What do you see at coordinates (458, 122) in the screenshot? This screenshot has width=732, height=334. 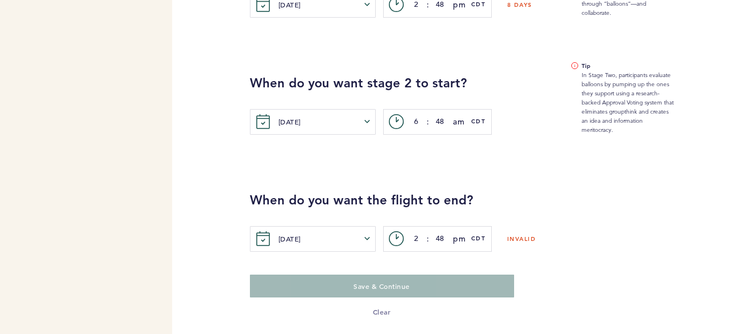 I see `span: am` at bounding box center [458, 122].